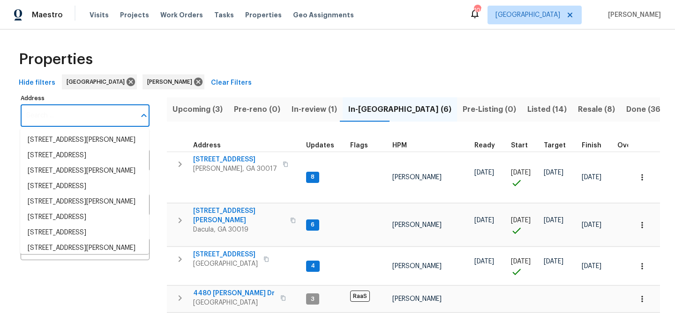 This screenshot has width=675, height=313. I want to click on div: Projected renovation finish date, so click(595, 146).